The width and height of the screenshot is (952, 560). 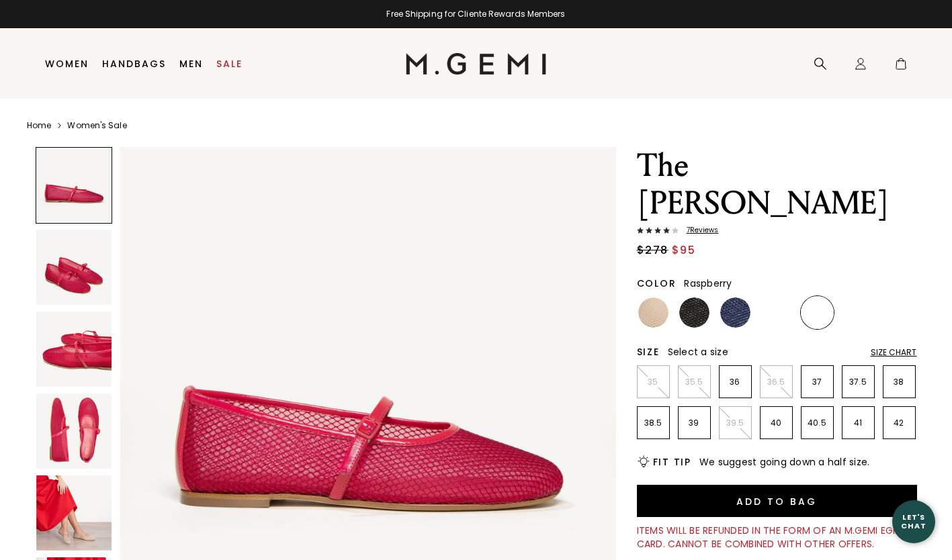 What do you see at coordinates (898, 382) in the screenshot?
I see `p: 38` at bounding box center [898, 382].